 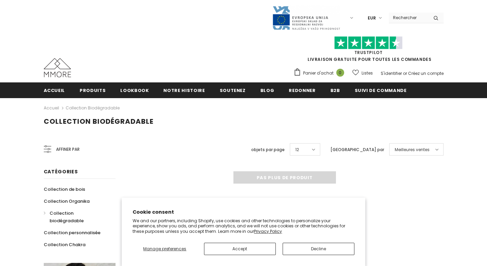 What do you see at coordinates (381, 90) in the screenshot?
I see `a: Suivi de commande` at bounding box center [381, 90].